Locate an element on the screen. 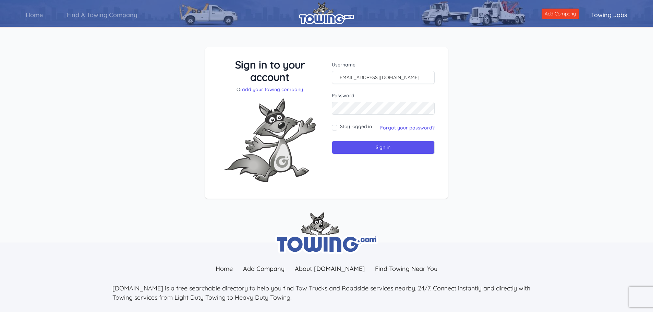  img: towing is located at coordinates (327, 233).